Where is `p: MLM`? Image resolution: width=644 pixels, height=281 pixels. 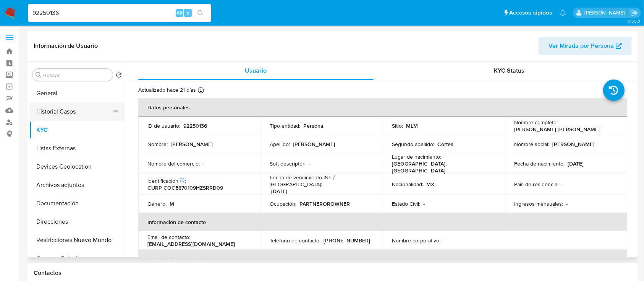
p: MLM is located at coordinates (412, 126).